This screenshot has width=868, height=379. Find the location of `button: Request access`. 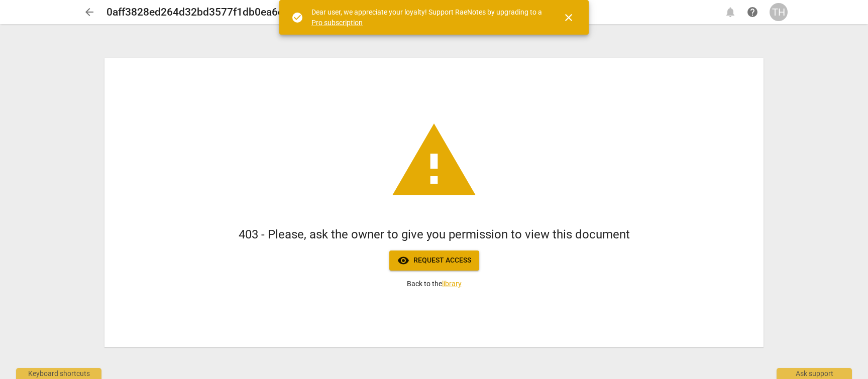

button: Request access is located at coordinates (434, 260).